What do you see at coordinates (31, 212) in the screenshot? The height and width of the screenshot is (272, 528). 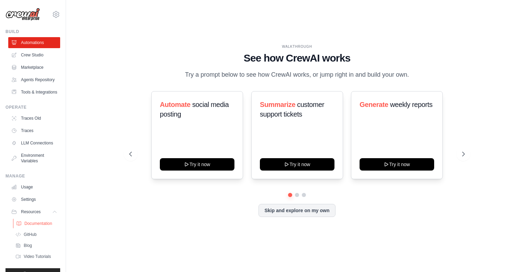 I see `span: Resources` at bounding box center [31, 212].